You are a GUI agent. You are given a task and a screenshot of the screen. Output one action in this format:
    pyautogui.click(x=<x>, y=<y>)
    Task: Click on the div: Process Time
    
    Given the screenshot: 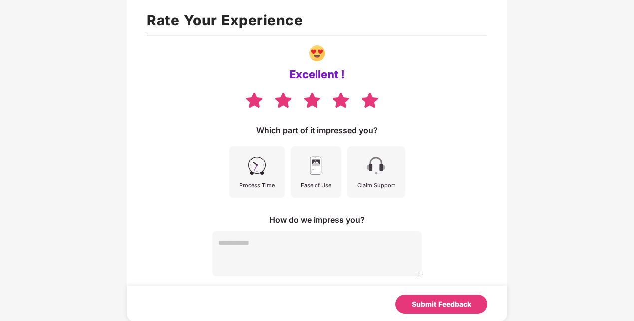 What is the action you would take?
    pyautogui.click(x=257, y=186)
    